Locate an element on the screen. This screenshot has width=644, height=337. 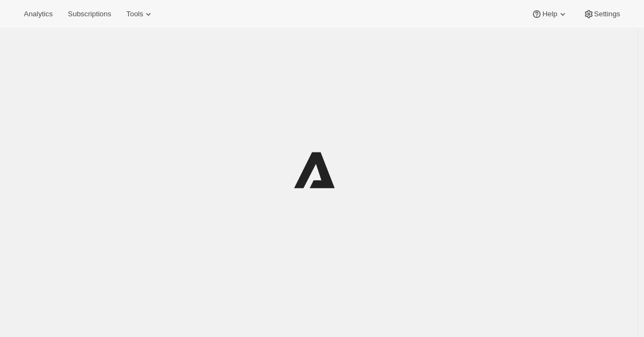
button: Tools is located at coordinates (140, 14).